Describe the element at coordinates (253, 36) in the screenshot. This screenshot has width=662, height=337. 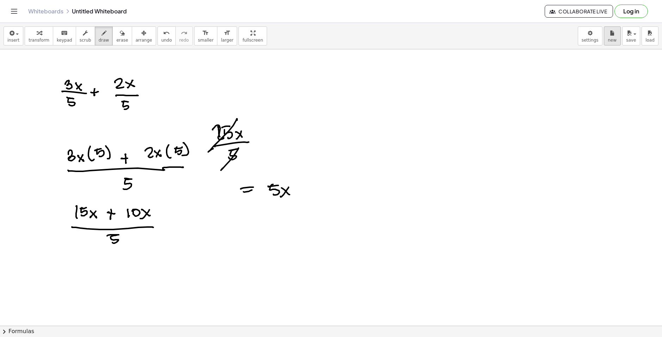
I see `button: fullscreen` at that location.